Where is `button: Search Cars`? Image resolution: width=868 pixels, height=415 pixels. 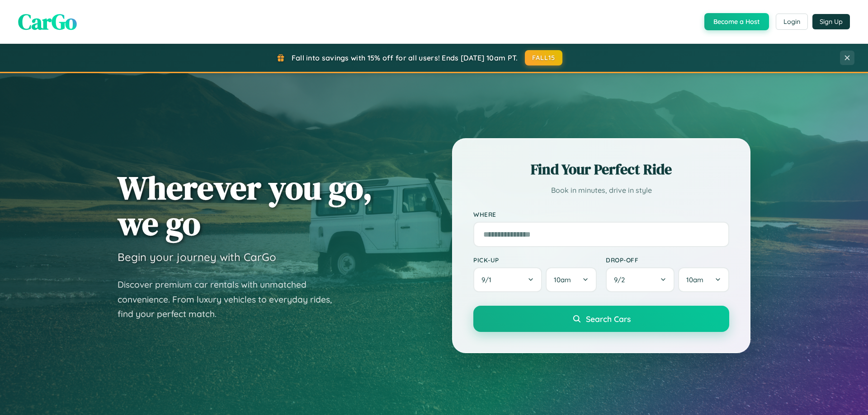 button: Search Cars is located at coordinates (601, 319).